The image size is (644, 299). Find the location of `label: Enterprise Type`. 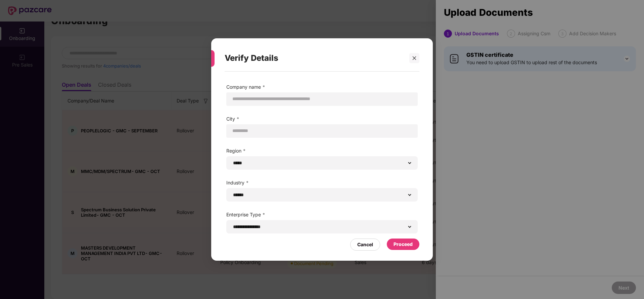

label: Enterprise Type is located at coordinates (322, 215).